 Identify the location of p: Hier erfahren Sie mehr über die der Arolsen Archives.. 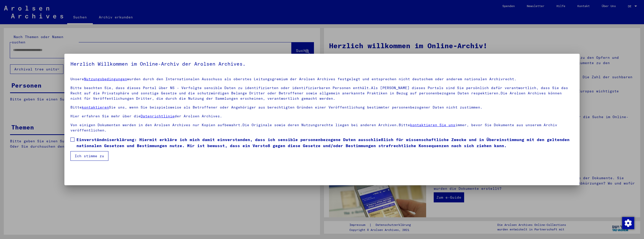
(322, 116).